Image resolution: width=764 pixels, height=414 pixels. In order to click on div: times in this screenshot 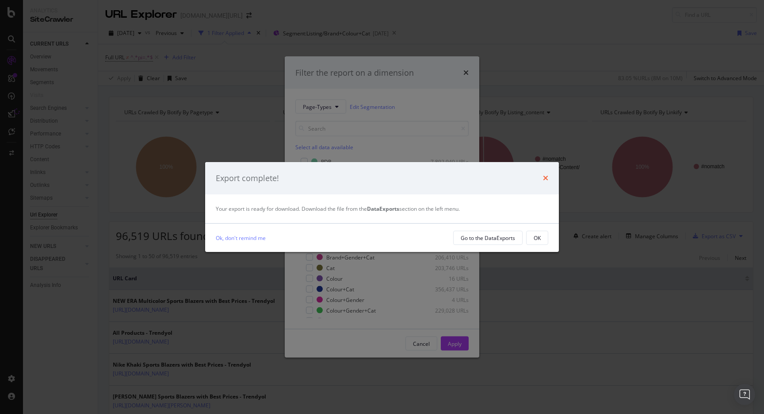, I will do `click(546, 178)`.